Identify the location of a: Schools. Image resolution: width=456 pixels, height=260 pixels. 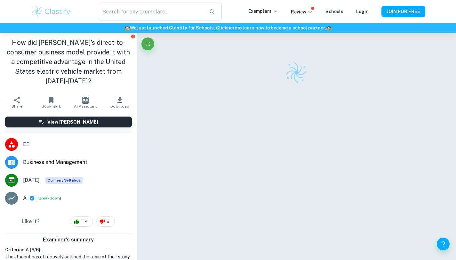
(334, 12).